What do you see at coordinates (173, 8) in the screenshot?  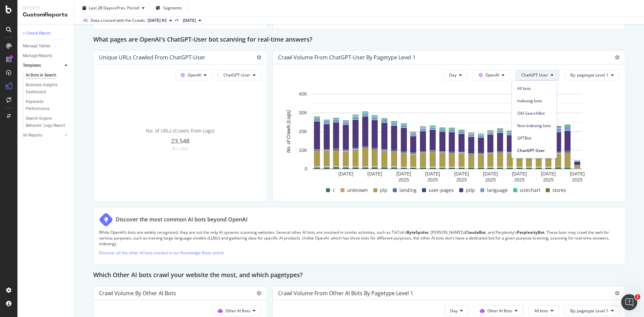 I see `span: Segments` at bounding box center [173, 8].